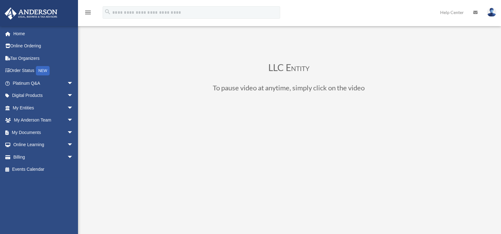 The image size is (501, 234). Describe the element at coordinates (43, 157) in the screenshot. I see `a: Billingarrow_drop_down` at that location.